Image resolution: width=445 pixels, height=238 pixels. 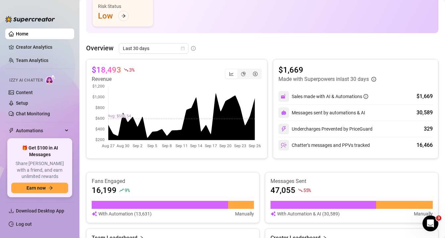 What do you see at coordinates (106, 70) in the screenshot?
I see `article: $18,493` at bounding box center [106, 70].